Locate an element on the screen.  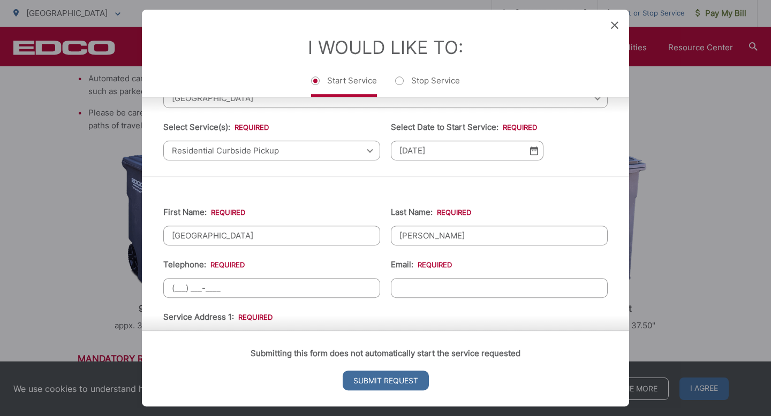
label: Telephone: is located at coordinates (204, 265).